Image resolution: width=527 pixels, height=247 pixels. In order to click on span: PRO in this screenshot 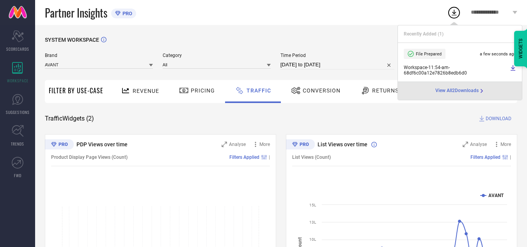, I will do `click(126, 13)`.